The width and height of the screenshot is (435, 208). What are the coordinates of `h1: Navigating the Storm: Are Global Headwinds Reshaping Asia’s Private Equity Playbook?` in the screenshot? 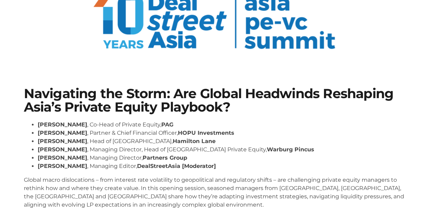 It's located at (218, 100).